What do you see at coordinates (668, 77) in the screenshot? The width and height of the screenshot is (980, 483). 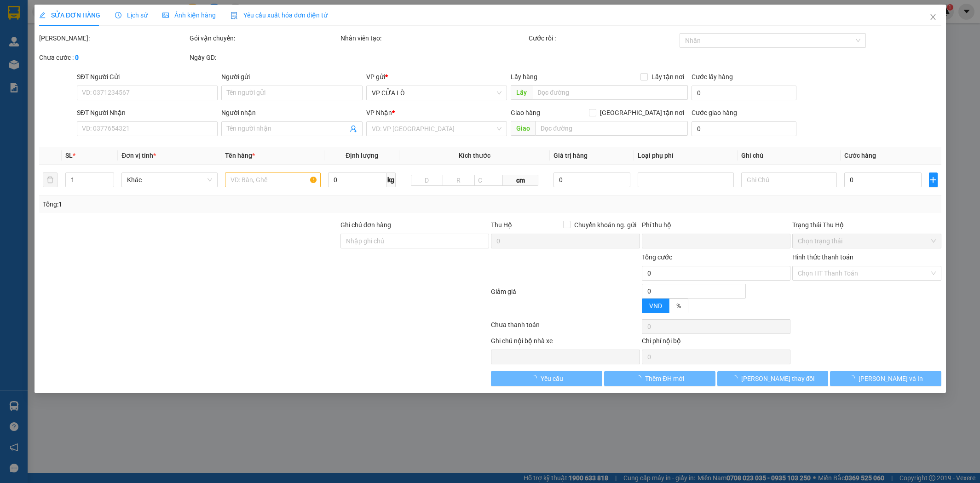 I see `span: Lấy tận nơi` at bounding box center [668, 77].